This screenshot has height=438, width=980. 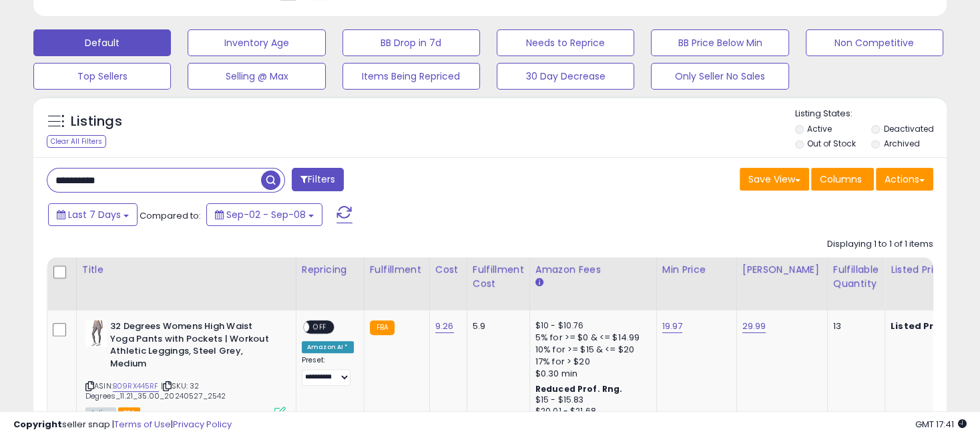 What do you see at coordinates (902, 143) in the screenshot?
I see `label: Archived` at bounding box center [902, 143].